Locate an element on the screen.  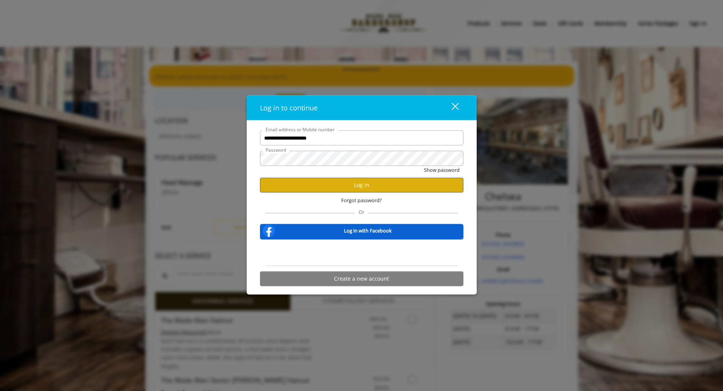
button: Create a new account is located at coordinates (361, 278).